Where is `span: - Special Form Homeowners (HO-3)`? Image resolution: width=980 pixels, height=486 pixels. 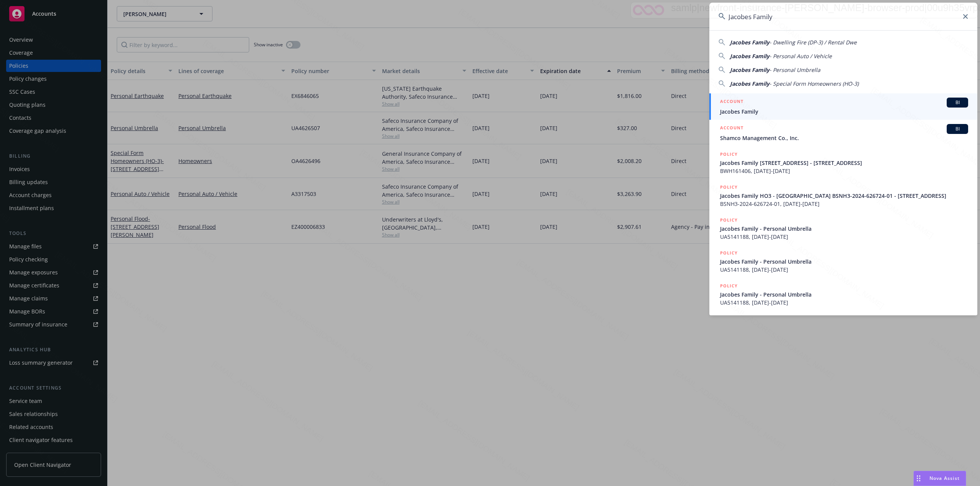 span: - Special Form Homeowners (HO-3) is located at coordinates (814, 84).